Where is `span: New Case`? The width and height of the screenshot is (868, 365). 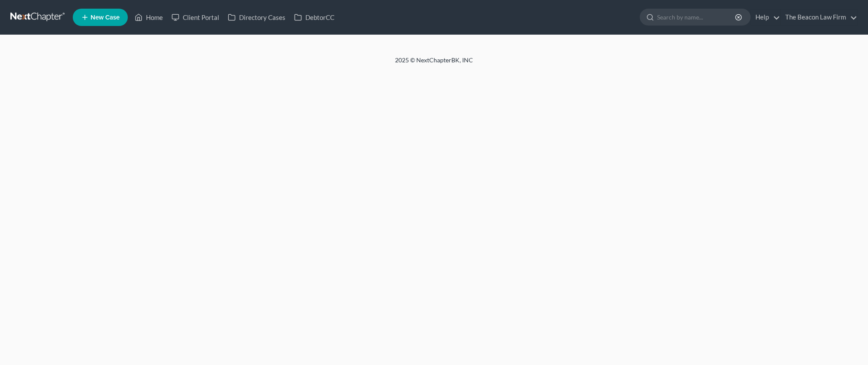 span: New Case is located at coordinates (105, 17).